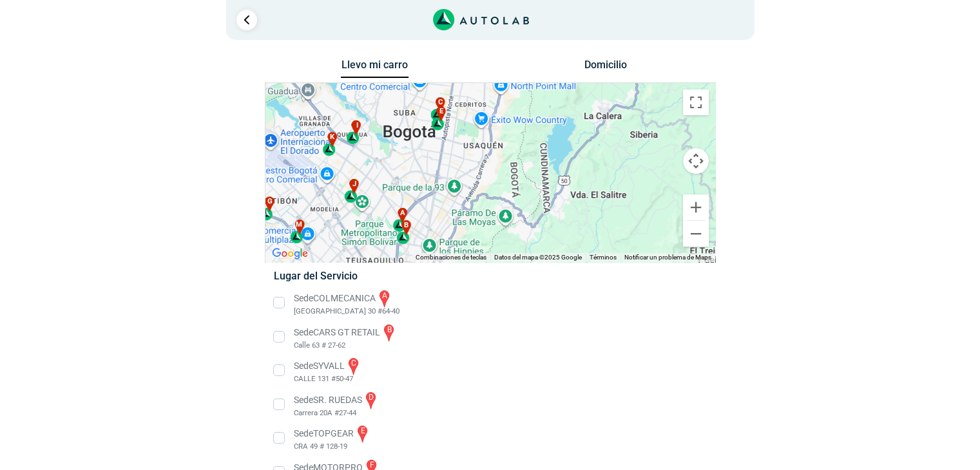  Describe the element at coordinates (451, 258) in the screenshot. I see `button: Combinaciones de teclas` at that location.